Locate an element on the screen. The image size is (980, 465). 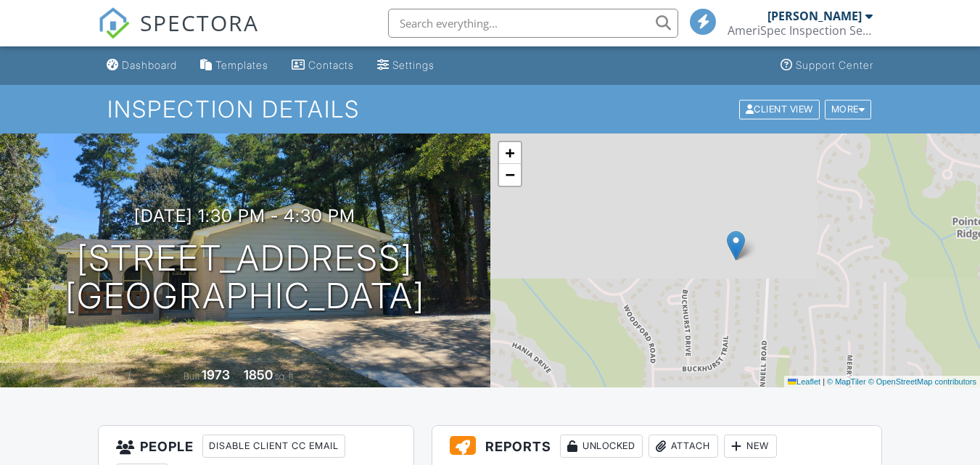
a: Leaflet is located at coordinates (804, 382).